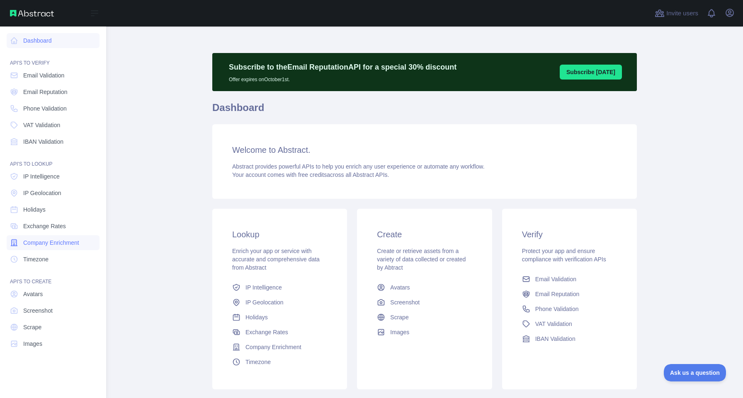 Image resolution: width=743 pixels, height=398 pixels. What do you see at coordinates (421, 260) in the screenshot?
I see `span: Create or retrieve assets from a variety of data collected or created by Abtract` at bounding box center [421, 260].